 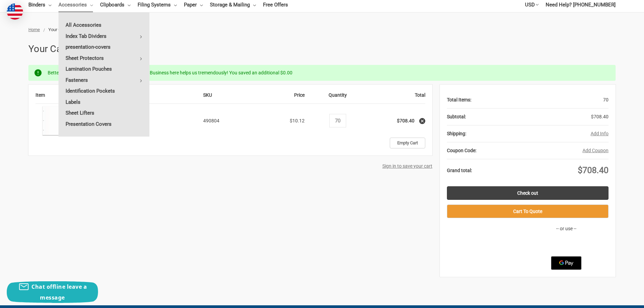 I want to click on span: Your Cart, so click(x=57, y=29).